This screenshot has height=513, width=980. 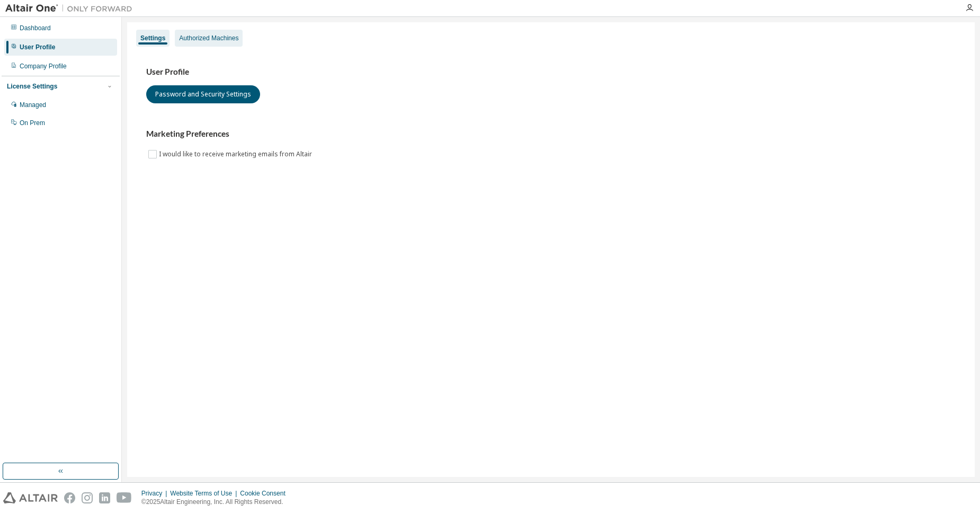 What do you see at coordinates (33, 105) in the screenshot?
I see `div: Managed` at bounding box center [33, 105].